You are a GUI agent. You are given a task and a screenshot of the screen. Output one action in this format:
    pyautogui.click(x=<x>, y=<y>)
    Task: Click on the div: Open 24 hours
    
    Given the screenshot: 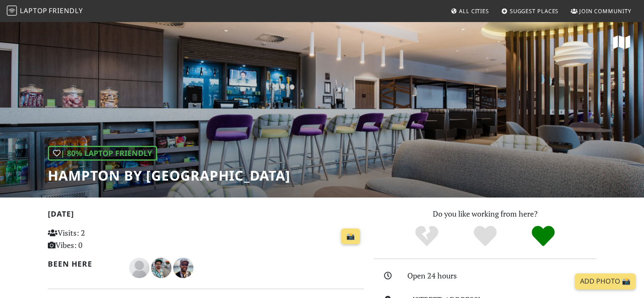 What is the action you would take?
    pyautogui.click(x=504, y=275)
    